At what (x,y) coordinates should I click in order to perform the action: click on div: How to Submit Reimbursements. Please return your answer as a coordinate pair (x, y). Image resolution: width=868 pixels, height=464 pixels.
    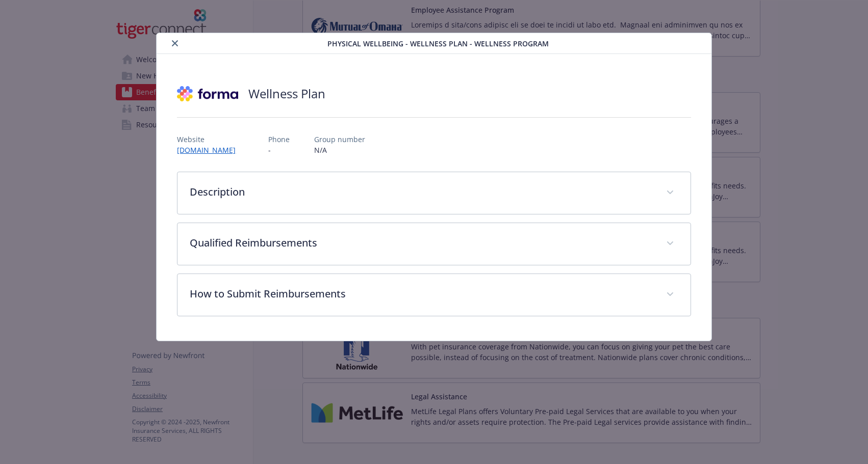
    Looking at the image, I should click on (433, 295).